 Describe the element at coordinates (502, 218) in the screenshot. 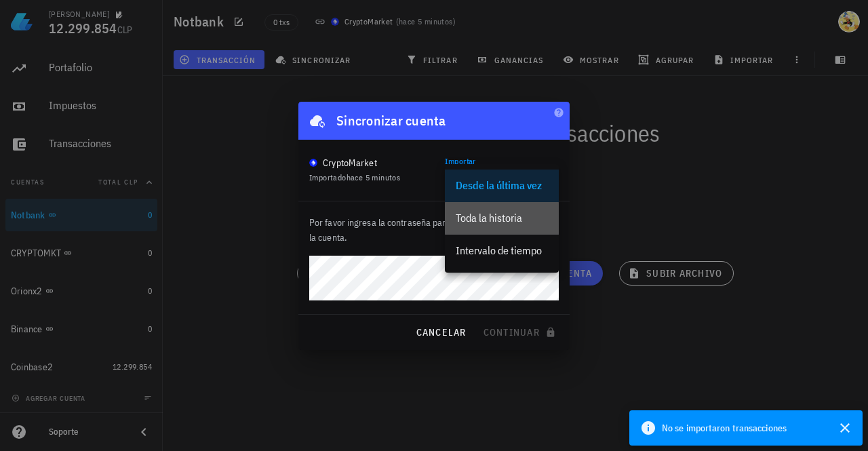

I see `div: Toda la historia` at that location.